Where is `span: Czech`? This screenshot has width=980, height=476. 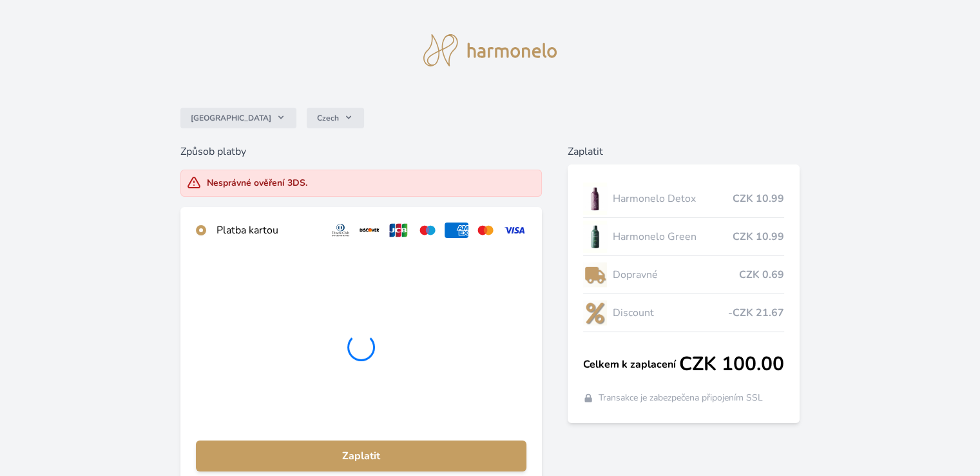 span: Czech is located at coordinates (328, 118).